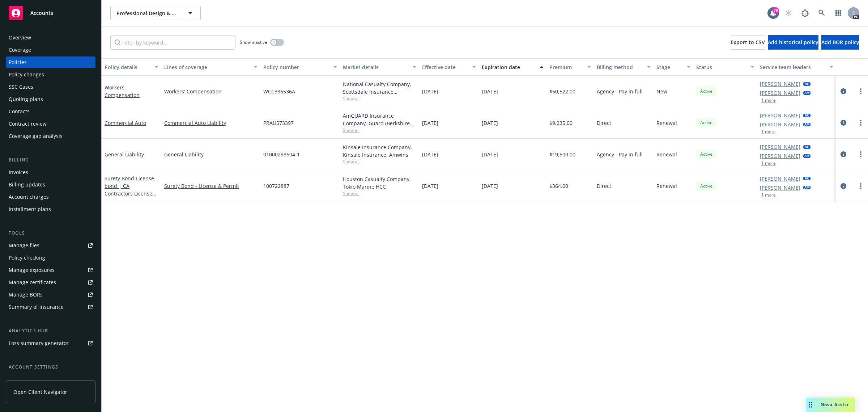 This screenshot has width=868, height=412. What do you see at coordinates (33, 282) in the screenshot?
I see `div: Manage certificates` at bounding box center [33, 282].